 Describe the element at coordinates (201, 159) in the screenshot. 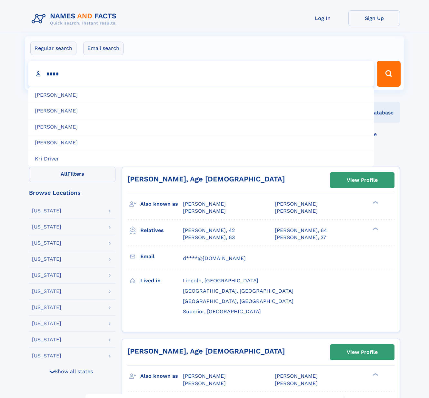

I see `div: Kri Driver` at that location.